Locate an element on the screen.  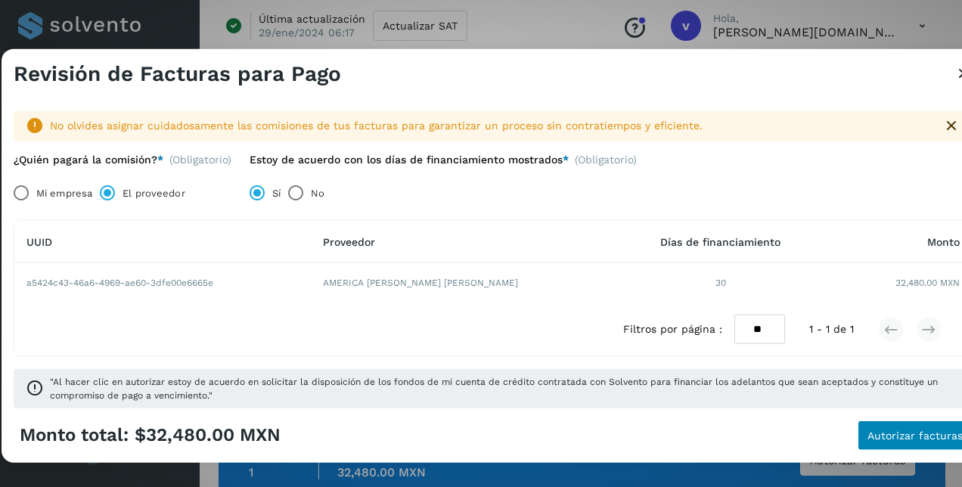
span: $32,480.00 MXN is located at coordinates (207, 435).